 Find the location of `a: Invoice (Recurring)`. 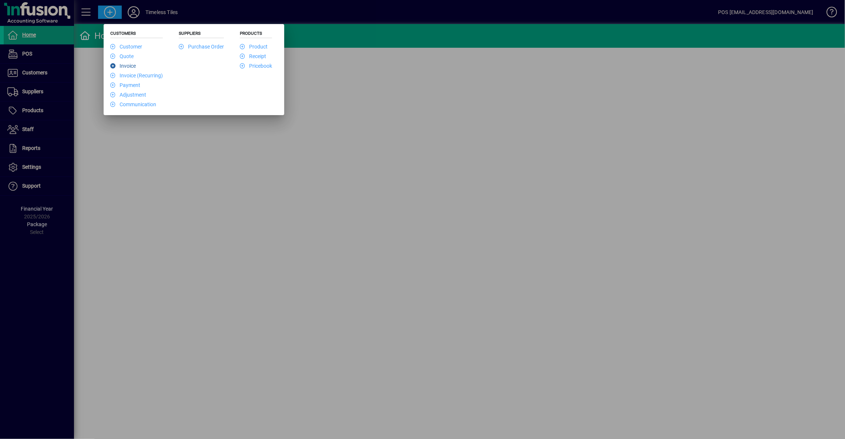

a: Invoice (Recurring) is located at coordinates (137, 76).